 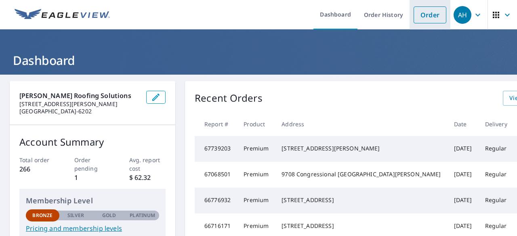 I want to click on p: Platinum, so click(x=142, y=216).